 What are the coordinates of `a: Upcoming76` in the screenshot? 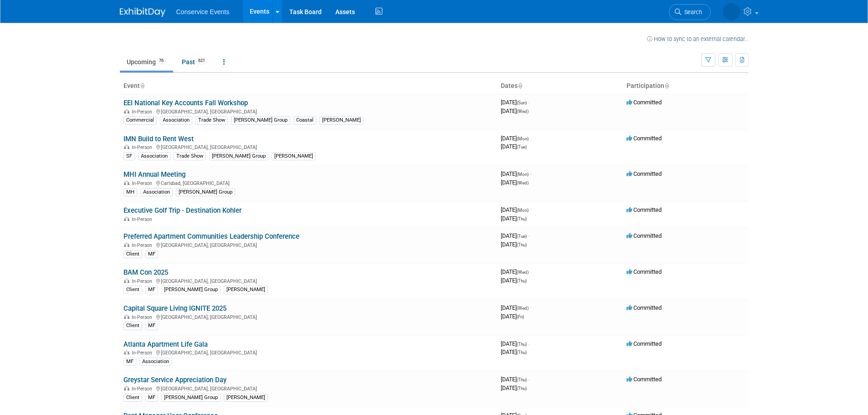 It's located at (146, 62).